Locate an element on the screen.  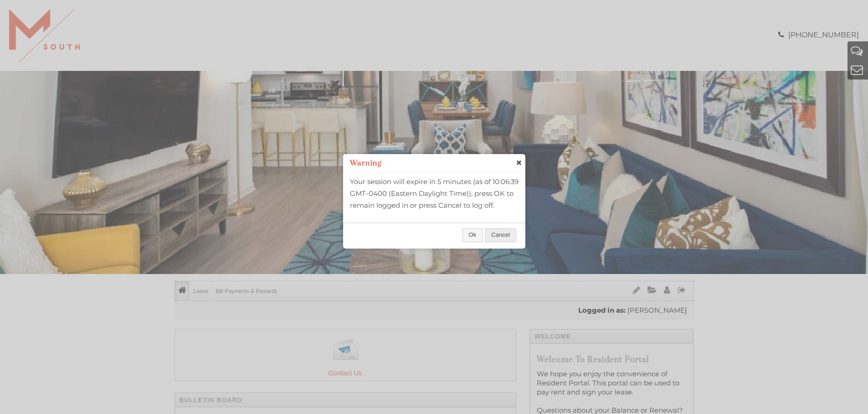
a: Contact is located at coordinates (856, 70).